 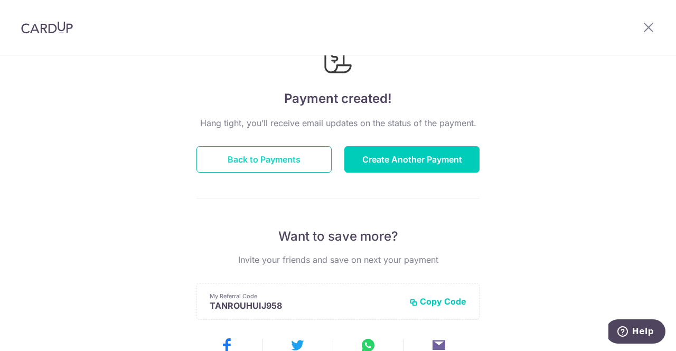 I want to click on p: TANROUHUIJ958, so click(x=305, y=306).